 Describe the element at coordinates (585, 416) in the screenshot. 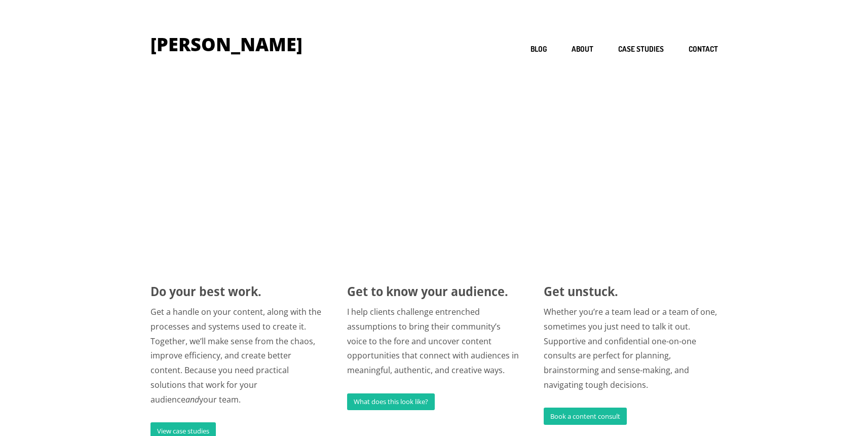

I see `span: Book a content consult` at that location.